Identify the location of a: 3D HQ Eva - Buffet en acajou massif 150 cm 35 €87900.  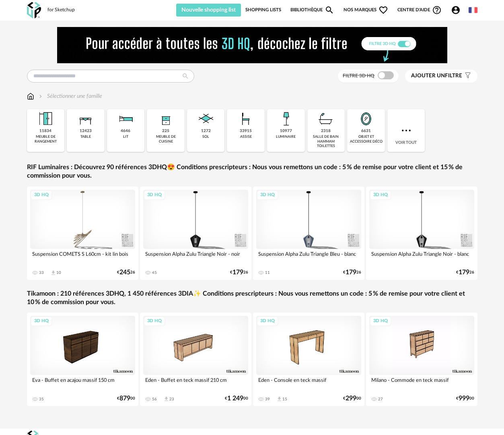
(83, 359).